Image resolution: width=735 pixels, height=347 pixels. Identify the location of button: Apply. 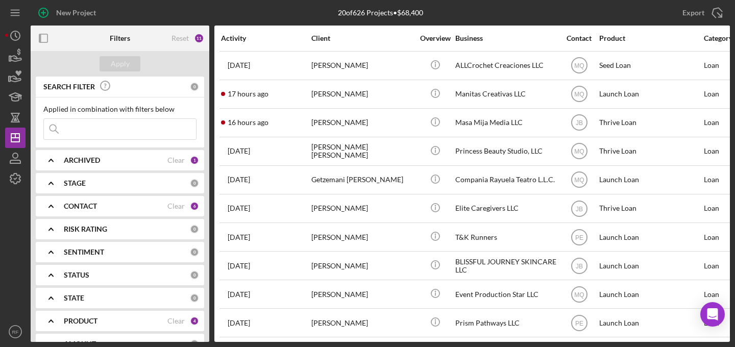
(120, 64).